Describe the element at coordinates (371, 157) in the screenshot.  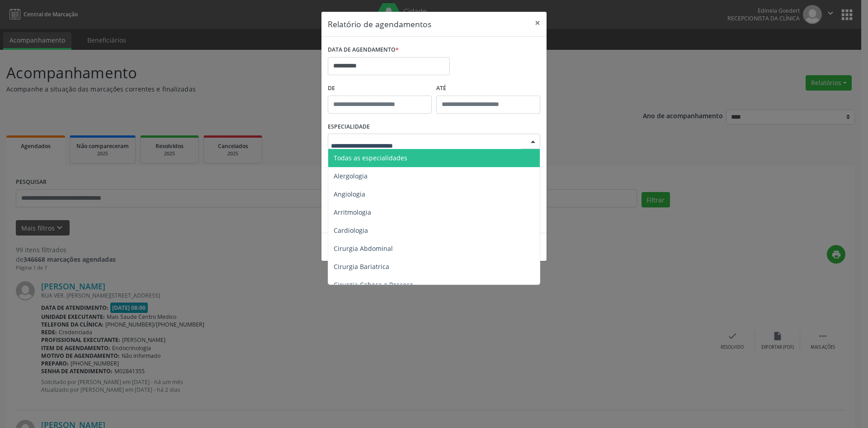
I see `span: Todas as especialidades` at that location.